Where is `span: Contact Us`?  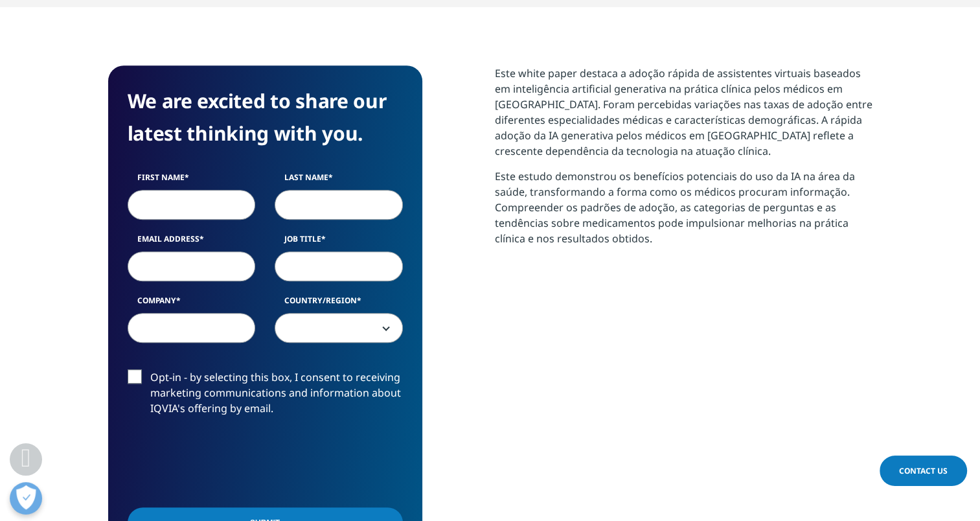
span: Contact Us is located at coordinates (923, 470).